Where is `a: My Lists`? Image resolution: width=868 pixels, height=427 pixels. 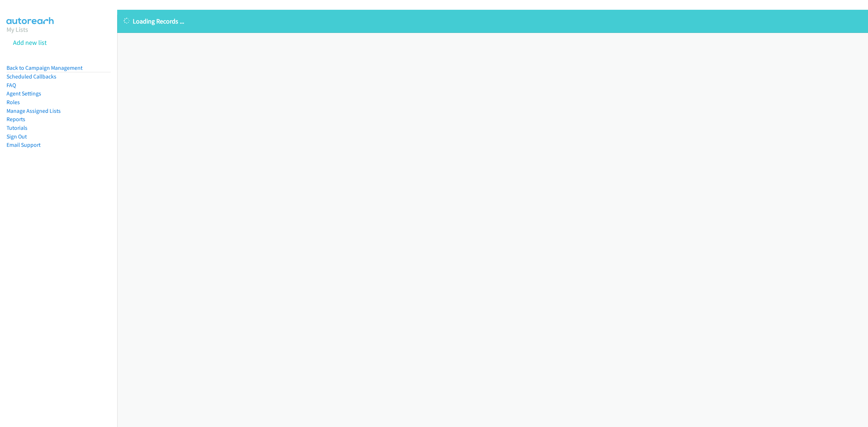
a: My Lists is located at coordinates (17, 29).